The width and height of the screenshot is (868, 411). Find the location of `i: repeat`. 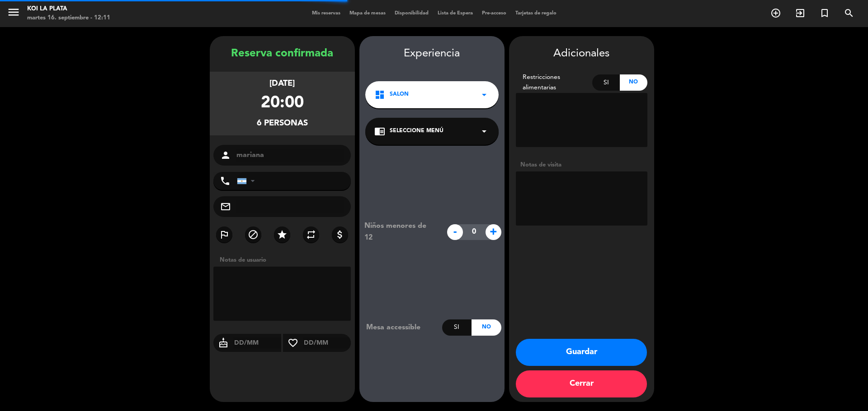

i: repeat is located at coordinates (311, 234).